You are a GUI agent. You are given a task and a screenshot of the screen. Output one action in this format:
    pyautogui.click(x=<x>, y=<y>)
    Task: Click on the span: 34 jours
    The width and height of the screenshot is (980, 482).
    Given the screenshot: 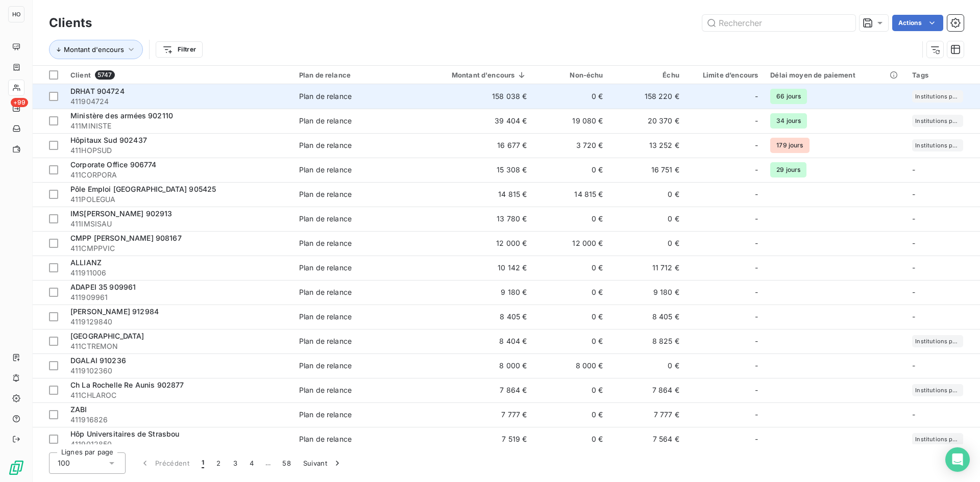 What is the action you would take?
    pyautogui.click(x=789, y=121)
    